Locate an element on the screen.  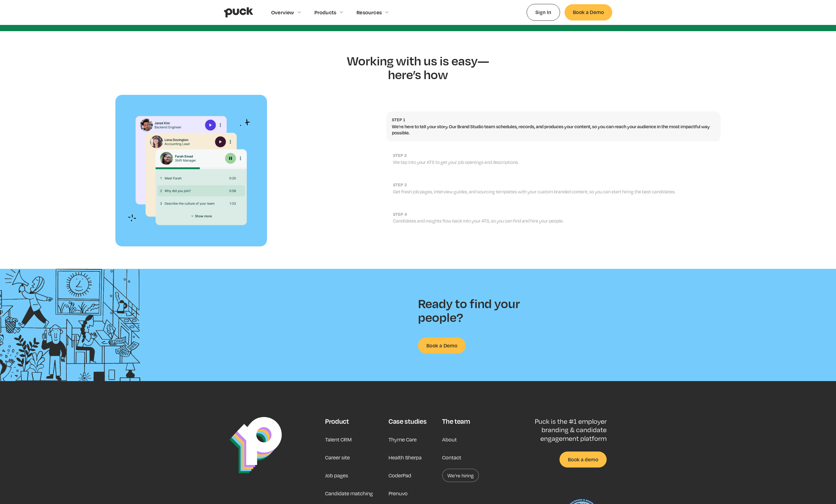
div: Product is located at coordinates (337, 421).